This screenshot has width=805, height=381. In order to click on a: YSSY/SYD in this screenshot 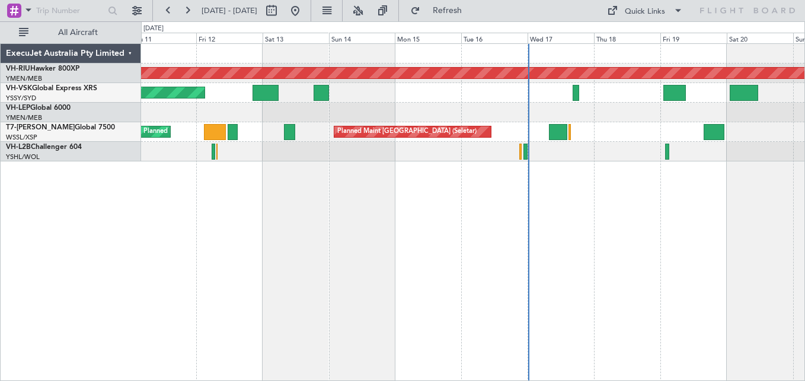, I will do `click(21, 98)`.